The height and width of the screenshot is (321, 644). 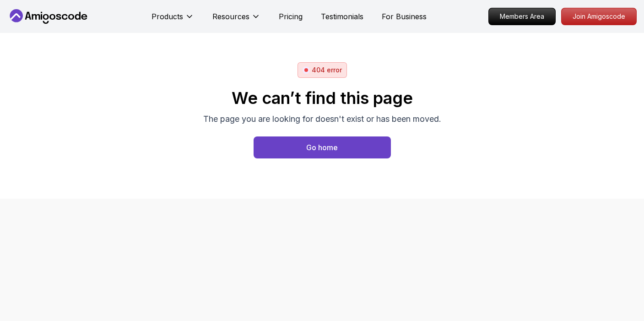 I want to click on p: 404 error, so click(x=327, y=70).